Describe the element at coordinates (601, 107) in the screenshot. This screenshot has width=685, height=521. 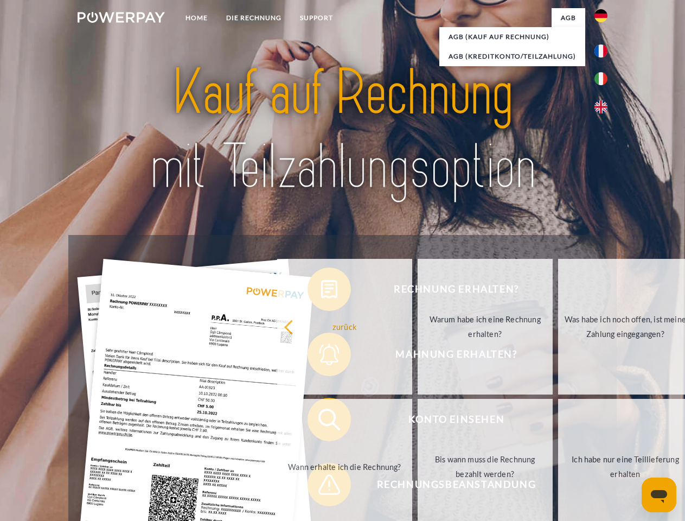
I see `img: en` at that location.